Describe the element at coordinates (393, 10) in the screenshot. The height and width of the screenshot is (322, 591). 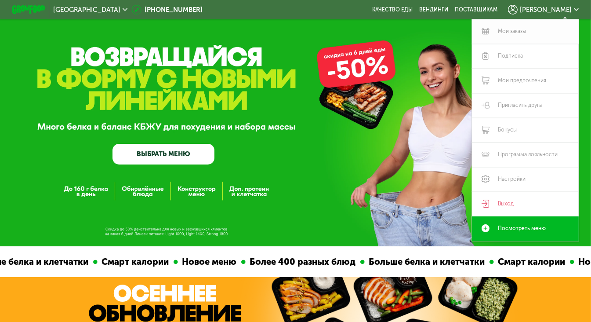
I see `a: Качество еды` at that location.